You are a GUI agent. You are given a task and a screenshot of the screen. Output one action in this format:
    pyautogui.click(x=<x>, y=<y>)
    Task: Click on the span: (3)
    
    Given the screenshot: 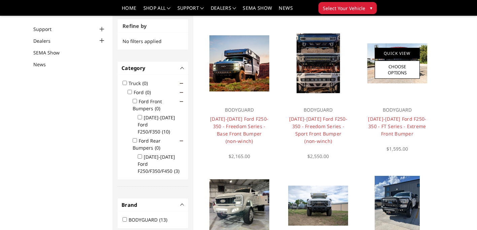 What is the action you would take?
    pyautogui.click(x=177, y=171)
    